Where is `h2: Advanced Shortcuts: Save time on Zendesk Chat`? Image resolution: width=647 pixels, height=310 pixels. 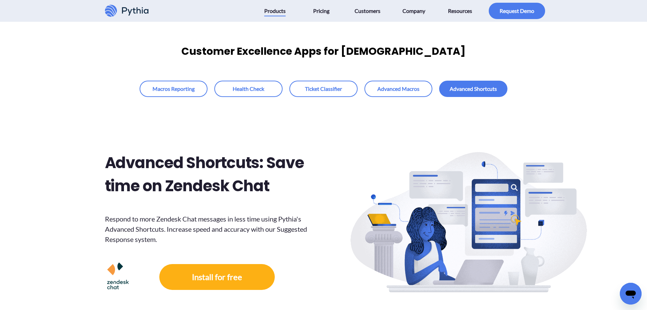 h2: Advanced Shortcuts: Save time on Zendesk Chat is located at coordinates (211, 174).